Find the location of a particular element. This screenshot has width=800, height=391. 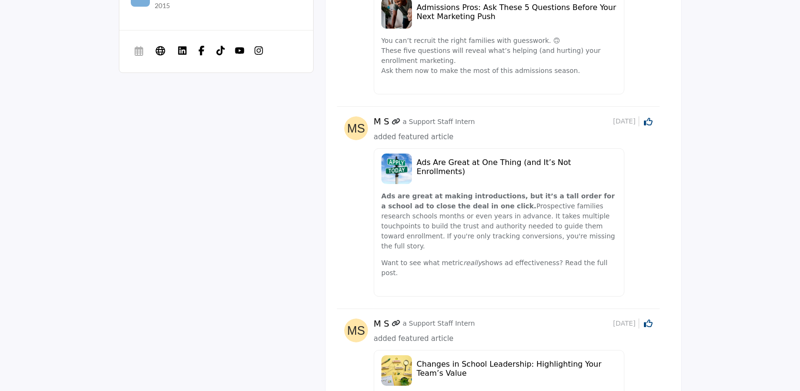

img: changes-in-school-leadership-highlighting-your-teams-value image is located at coordinates (397, 371).